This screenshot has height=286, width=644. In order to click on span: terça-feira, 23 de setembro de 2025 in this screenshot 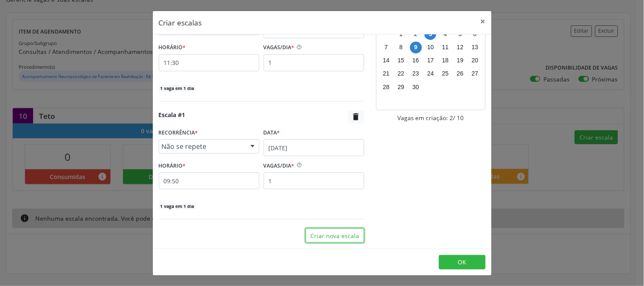, I will do `click(416, 74)`.